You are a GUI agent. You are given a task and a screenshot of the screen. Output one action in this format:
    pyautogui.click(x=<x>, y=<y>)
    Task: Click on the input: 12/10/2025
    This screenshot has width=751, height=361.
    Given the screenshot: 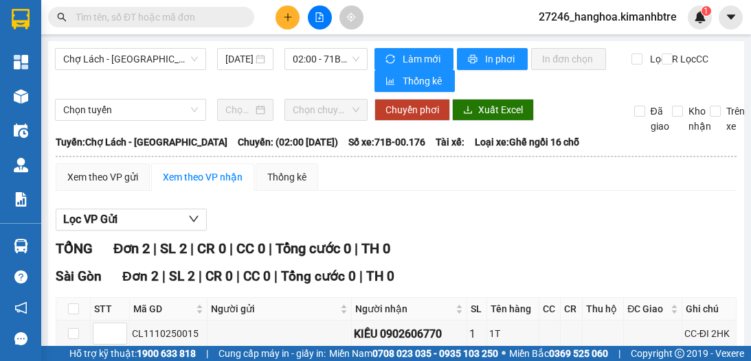 What is the action you would take?
    pyautogui.click(x=239, y=59)
    